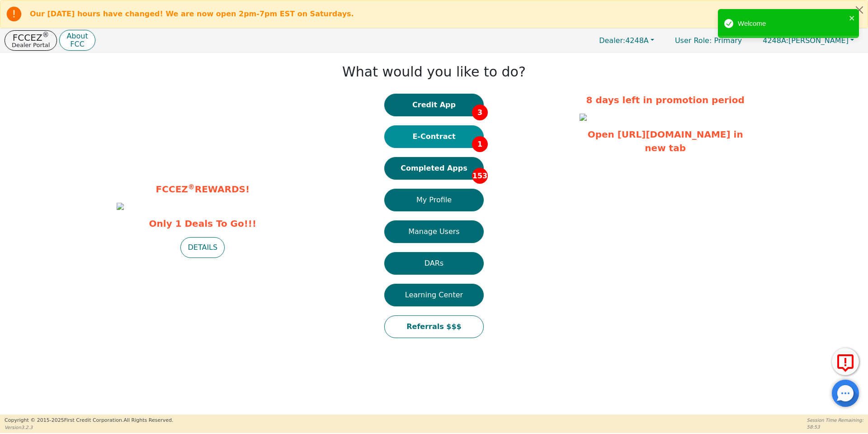 The width and height of the screenshot is (868, 434). I want to click on button: My Profile, so click(434, 200).